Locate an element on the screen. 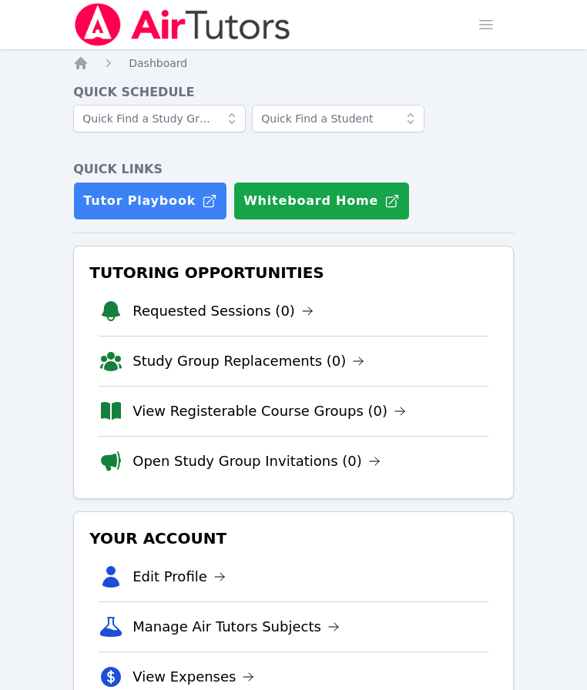 Image resolution: width=587 pixels, height=690 pixels. a: Edit Profile is located at coordinates (179, 577).